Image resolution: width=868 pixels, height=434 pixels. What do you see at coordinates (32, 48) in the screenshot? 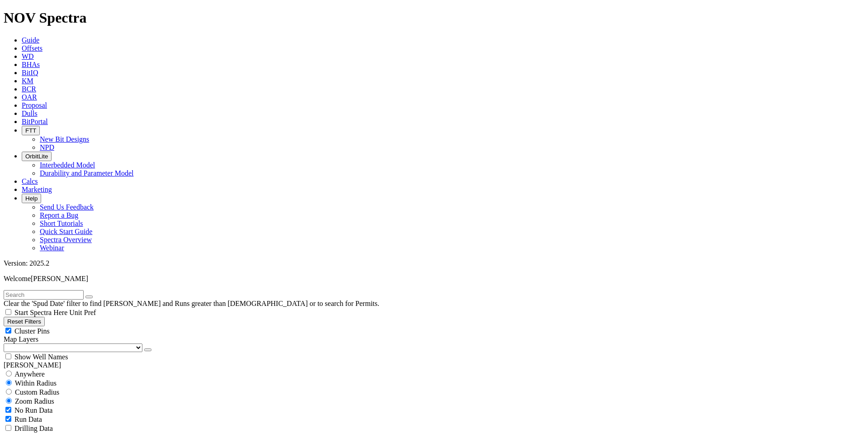
I see `a: Offsets` at bounding box center [32, 48].